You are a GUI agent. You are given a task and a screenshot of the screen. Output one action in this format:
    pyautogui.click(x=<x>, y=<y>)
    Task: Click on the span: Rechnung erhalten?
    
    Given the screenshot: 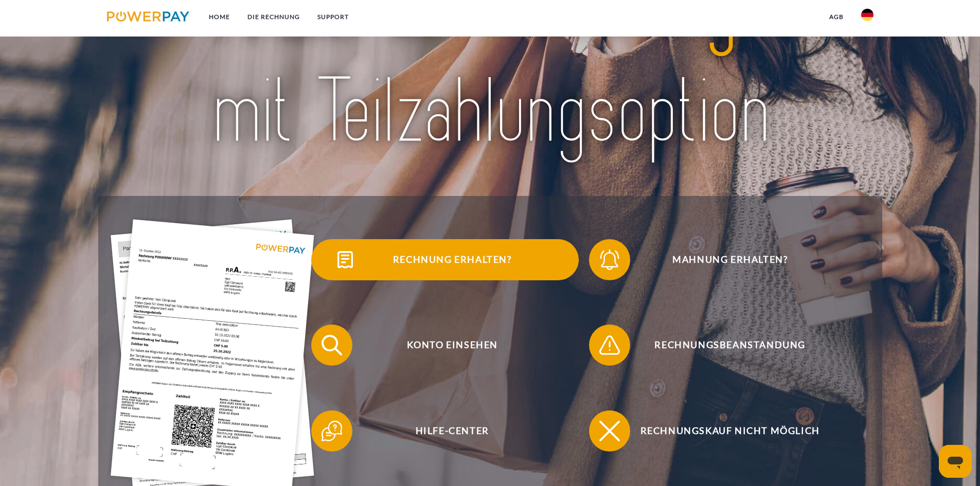 What is the action you would take?
    pyautogui.click(x=452, y=260)
    